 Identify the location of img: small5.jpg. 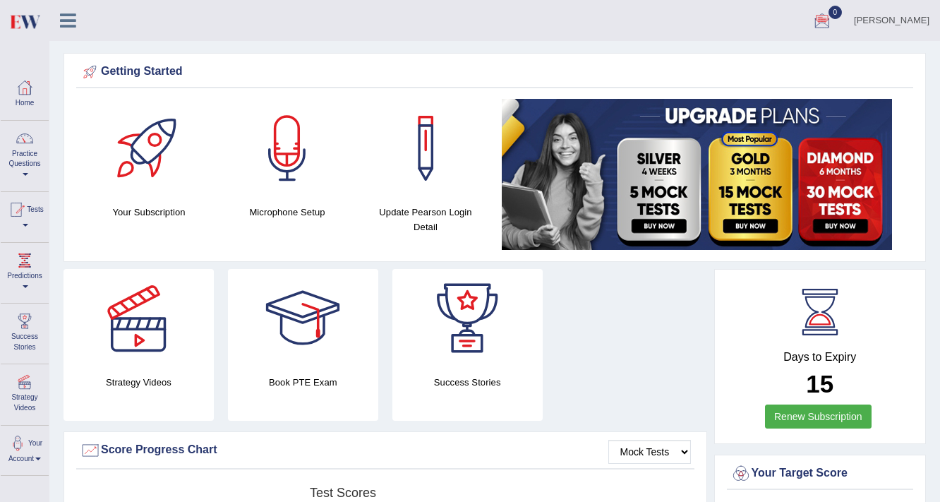
(697, 174).